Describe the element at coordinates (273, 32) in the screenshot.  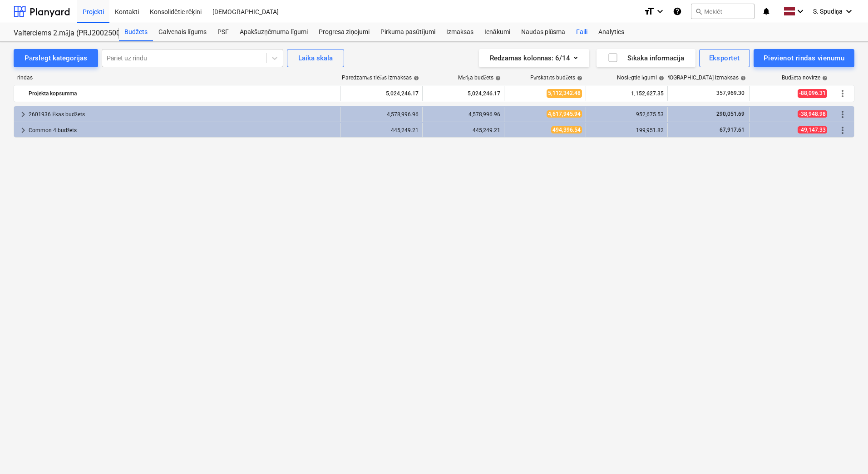
I see `a: Apakšuzņēmuma līgumi` at that location.